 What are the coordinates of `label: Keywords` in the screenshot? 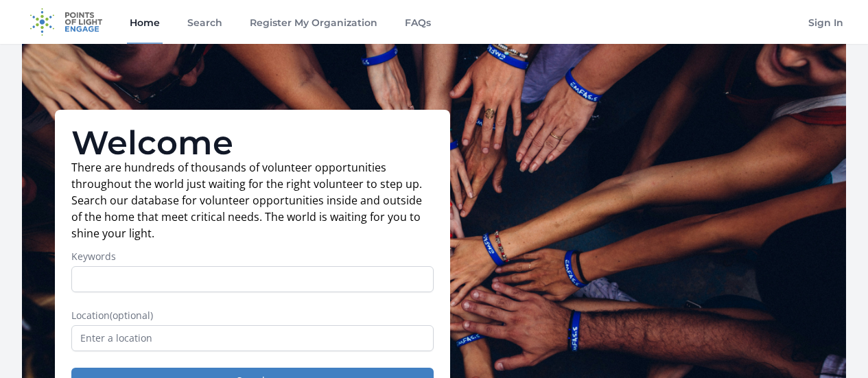 It's located at (253, 256).